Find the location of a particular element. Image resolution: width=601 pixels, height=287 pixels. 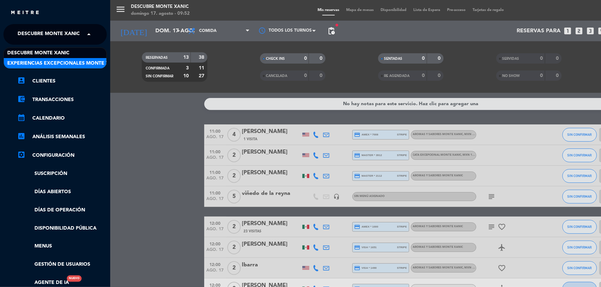

i: calendar_month is located at coordinates (21, 118).